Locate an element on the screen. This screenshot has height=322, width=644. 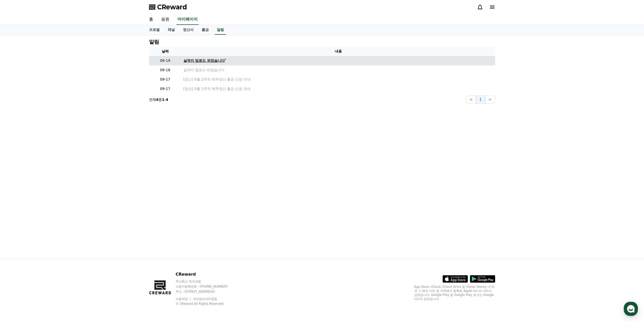
a: CReward is located at coordinates (168, 7).